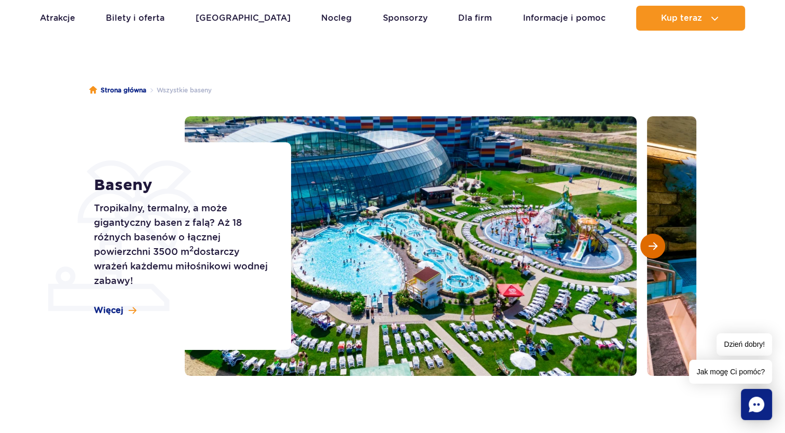 The image size is (785, 433). Describe the element at coordinates (58, 18) in the screenshot. I see `a: Atrakcje` at that location.